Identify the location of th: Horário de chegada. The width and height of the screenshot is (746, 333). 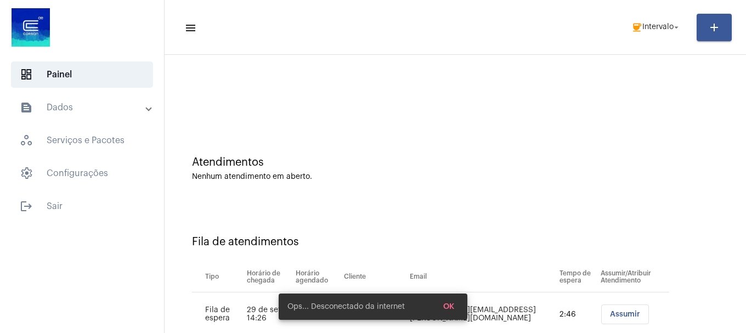
(268, 277).